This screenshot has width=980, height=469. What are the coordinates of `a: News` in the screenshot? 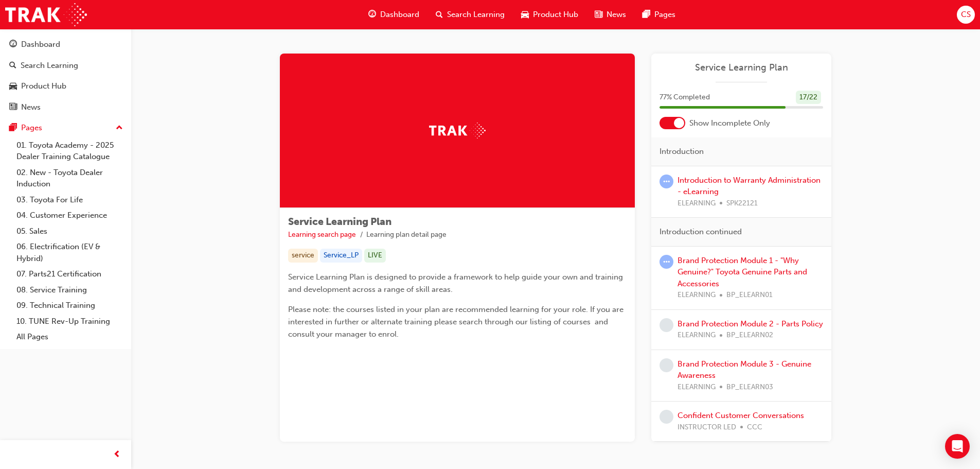 It's located at (65, 107).